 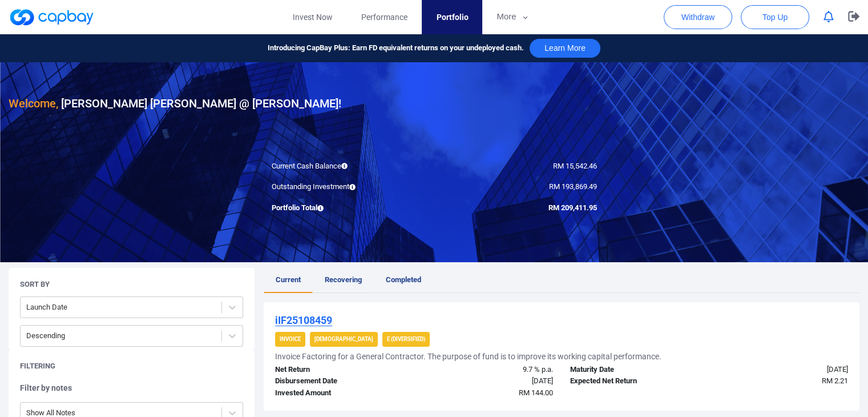 I want to click on strong: Invoice, so click(x=290, y=338).